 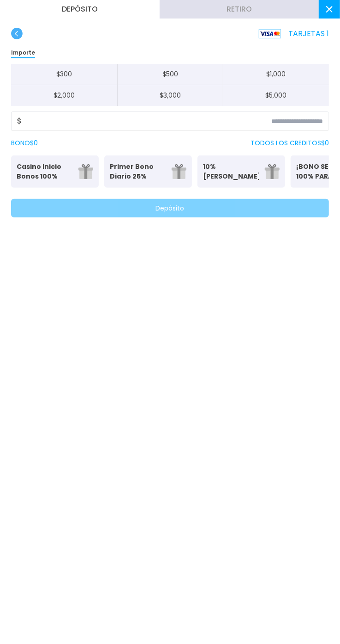 I want to click on p: Importe, so click(x=23, y=53).